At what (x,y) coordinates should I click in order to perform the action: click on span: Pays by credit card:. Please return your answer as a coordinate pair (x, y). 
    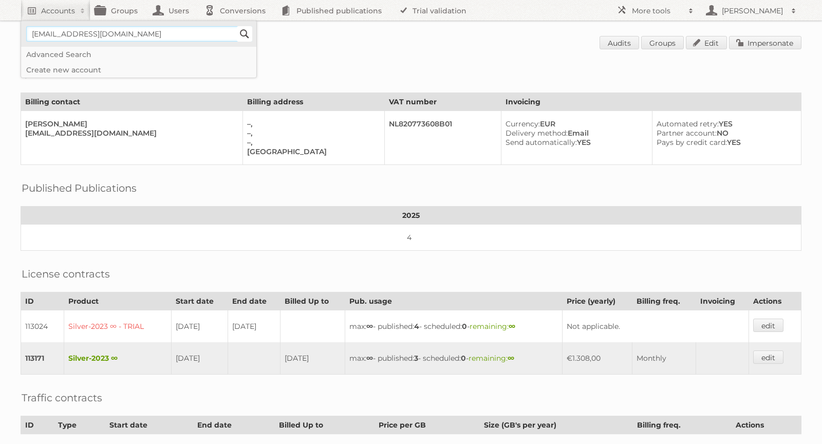
    Looking at the image, I should click on (691, 142).